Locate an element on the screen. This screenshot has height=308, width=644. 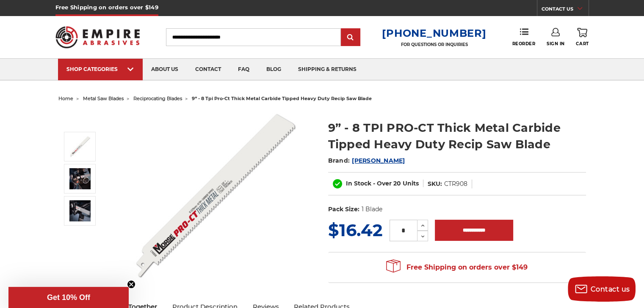
dd: 1 Blade is located at coordinates (371, 209).